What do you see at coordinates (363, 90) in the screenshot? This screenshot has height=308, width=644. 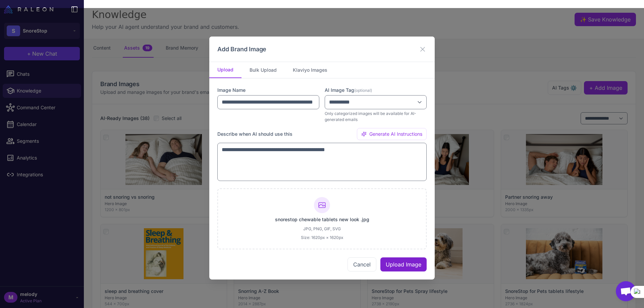 I see `span: (optional)` at bounding box center [363, 90].